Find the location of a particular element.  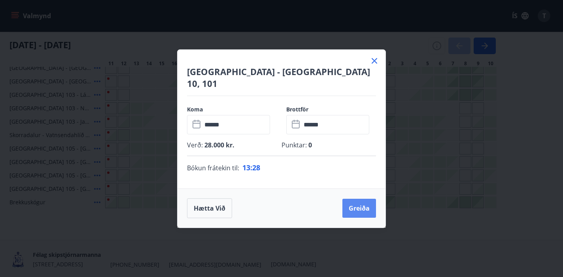

label: Koma is located at coordinates (232, 110).